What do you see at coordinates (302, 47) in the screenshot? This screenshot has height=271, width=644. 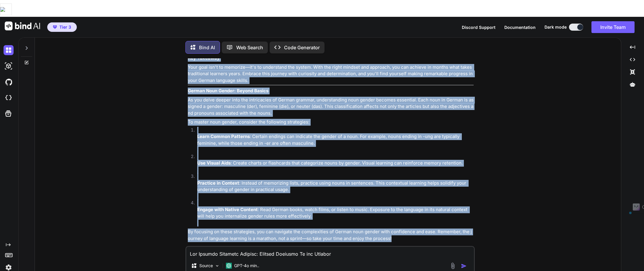 I see `p: Code Generator` at bounding box center [302, 47].